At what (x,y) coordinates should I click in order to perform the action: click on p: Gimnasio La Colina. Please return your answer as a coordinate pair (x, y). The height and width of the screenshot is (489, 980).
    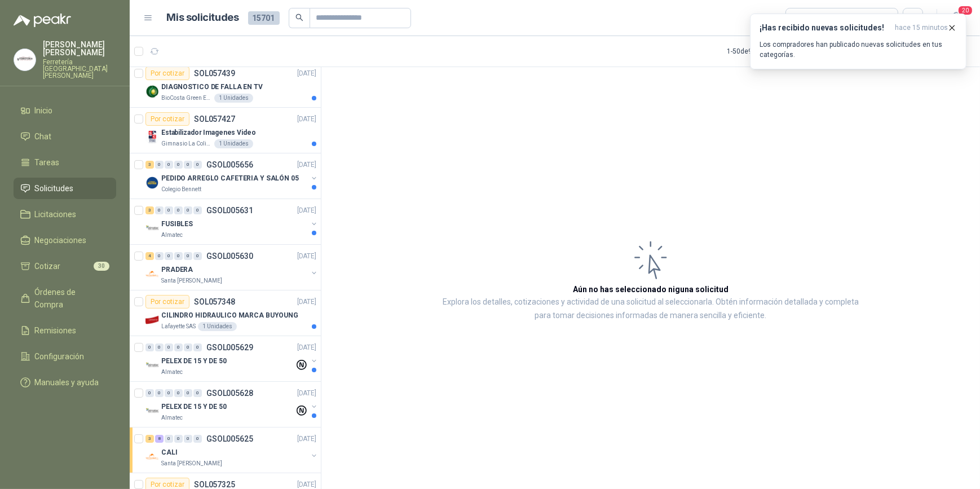
    Looking at the image, I should click on (186, 144).